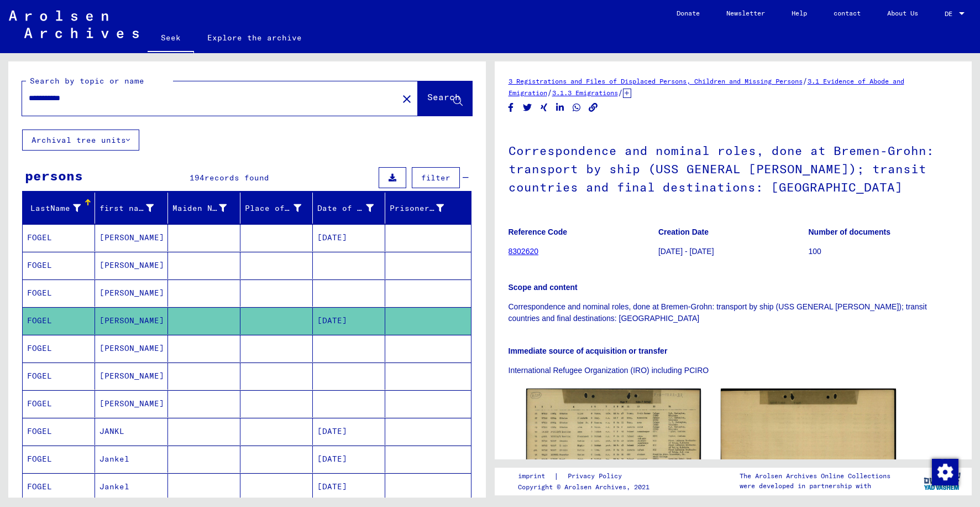 The image size is (980, 507). I want to click on mat-icon: close, so click(407, 99).